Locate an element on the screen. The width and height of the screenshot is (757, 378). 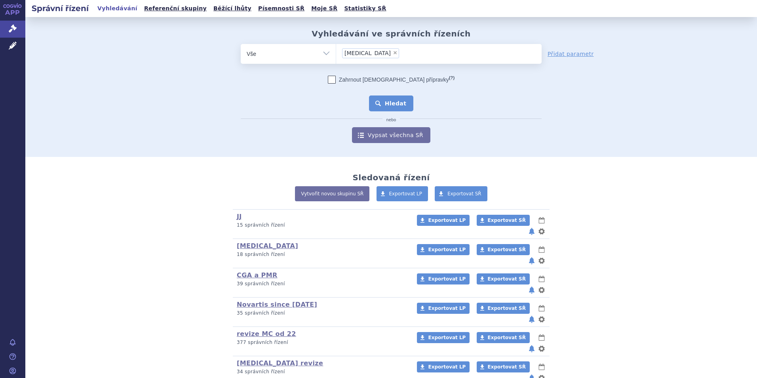
a: Statistiky SŘ is located at coordinates (365, 8).